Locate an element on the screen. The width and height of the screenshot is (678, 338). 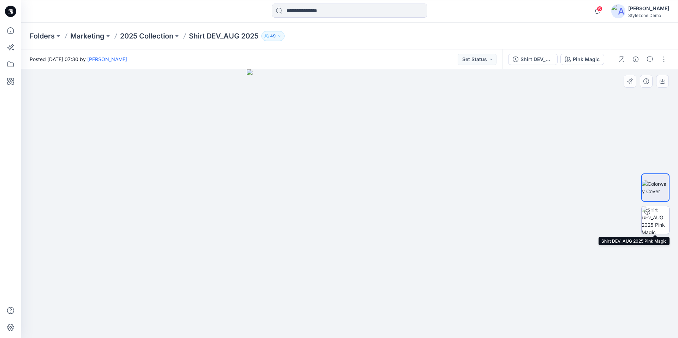
button: 49 is located at coordinates (273, 36).